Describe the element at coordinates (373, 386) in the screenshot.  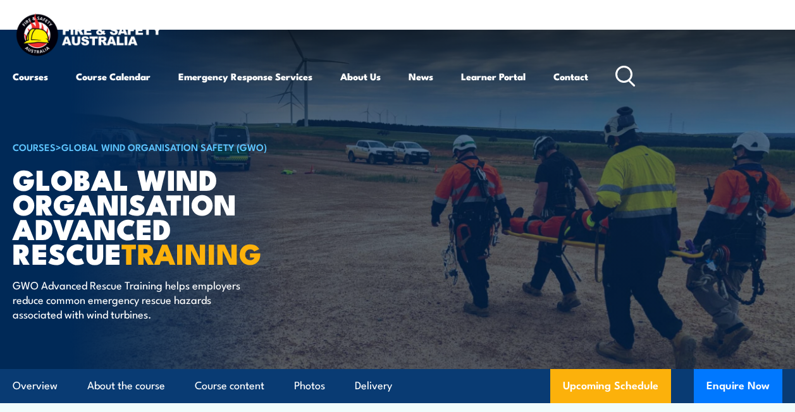
I see `a: Delivery` at that location.